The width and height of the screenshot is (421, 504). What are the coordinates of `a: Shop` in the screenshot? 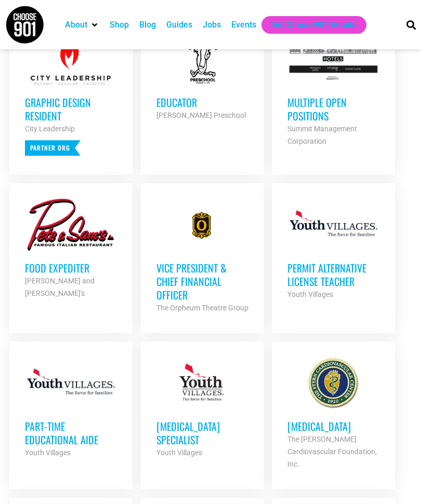 It's located at (119, 25).